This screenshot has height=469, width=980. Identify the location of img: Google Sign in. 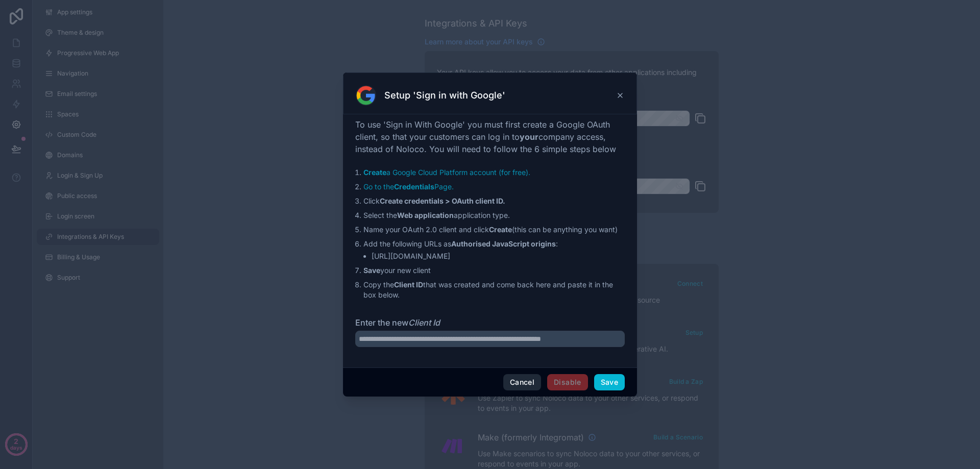
(366, 96).